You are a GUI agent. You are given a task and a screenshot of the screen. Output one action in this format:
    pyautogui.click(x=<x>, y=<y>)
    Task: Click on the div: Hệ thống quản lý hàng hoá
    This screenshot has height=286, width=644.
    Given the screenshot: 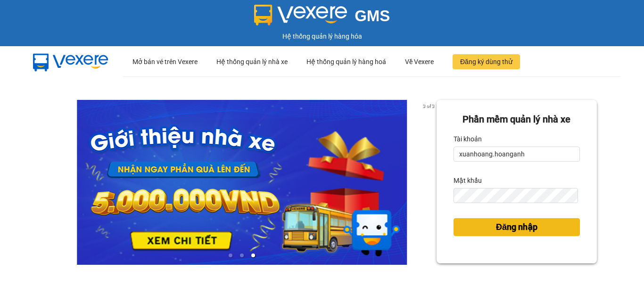 What is the action you would take?
    pyautogui.click(x=346, y=62)
    